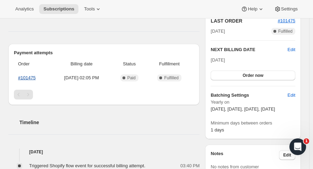 Image resolution: width=313 pixels, height=169 pixels. What do you see at coordinates (245, 155) in the screenshot?
I see `h3: Notes` at bounding box center [245, 155].